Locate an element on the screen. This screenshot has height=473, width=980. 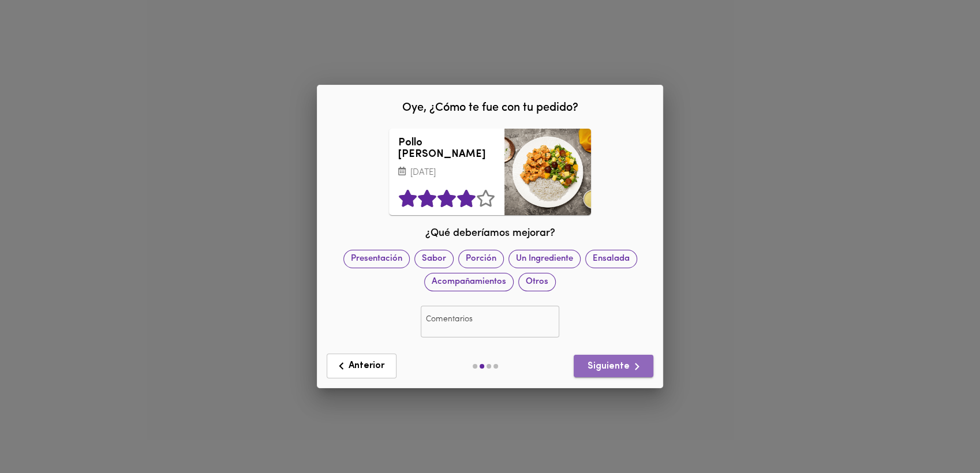
div: Porción is located at coordinates (480, 258).